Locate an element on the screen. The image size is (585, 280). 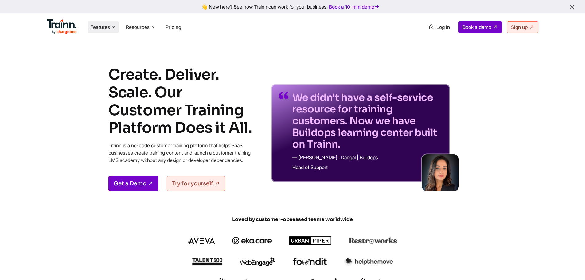
a: Log in is located at coordinates (439, 27).